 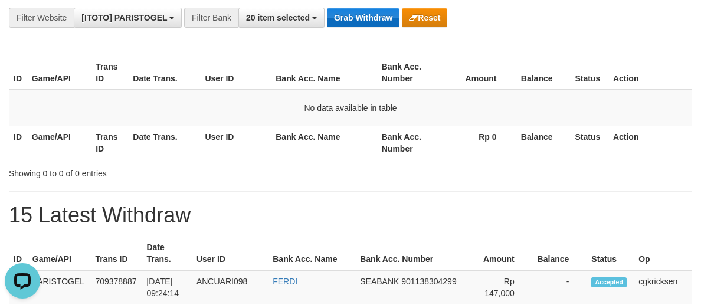 I want to click on button: Open LiveChat chat widget, so click(x=22, y=22).